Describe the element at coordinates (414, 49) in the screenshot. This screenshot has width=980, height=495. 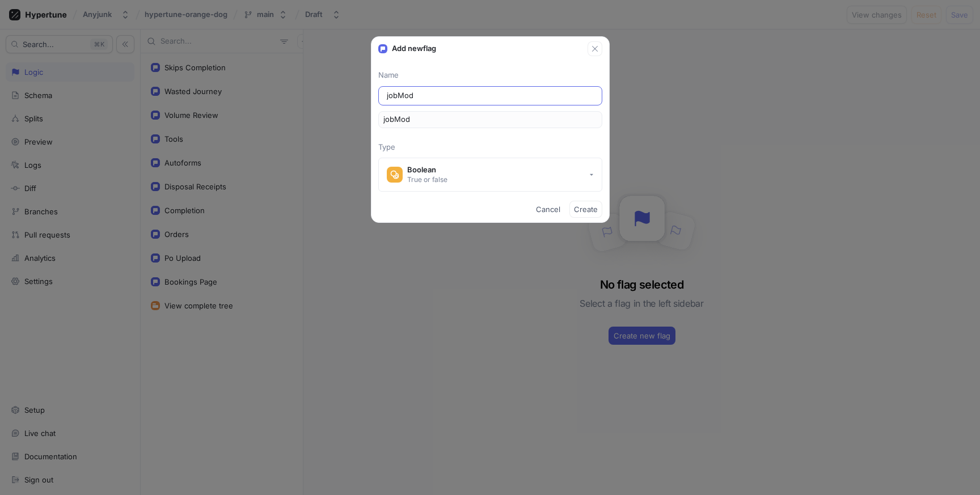
I see `p: Add new flag` at that location.